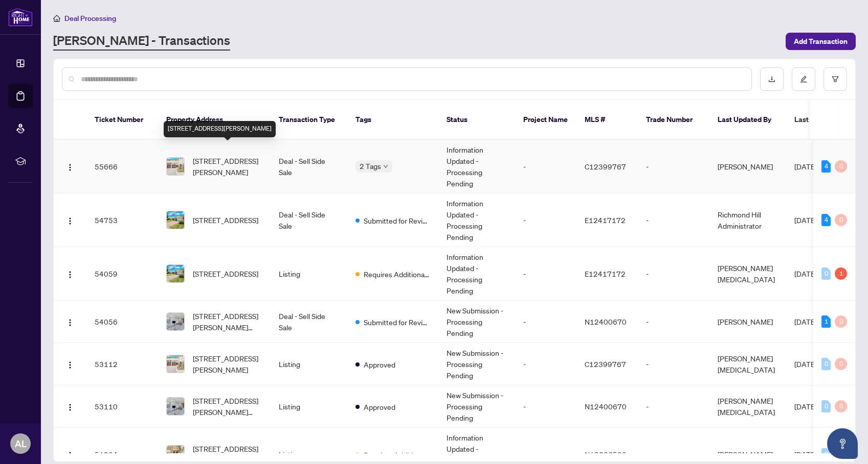 The image size is (868, 464). What do you see at coordinates (397, 274) in the screenshot?
I see `span: Requires Additional Docs` at bounding box center [397, 274].